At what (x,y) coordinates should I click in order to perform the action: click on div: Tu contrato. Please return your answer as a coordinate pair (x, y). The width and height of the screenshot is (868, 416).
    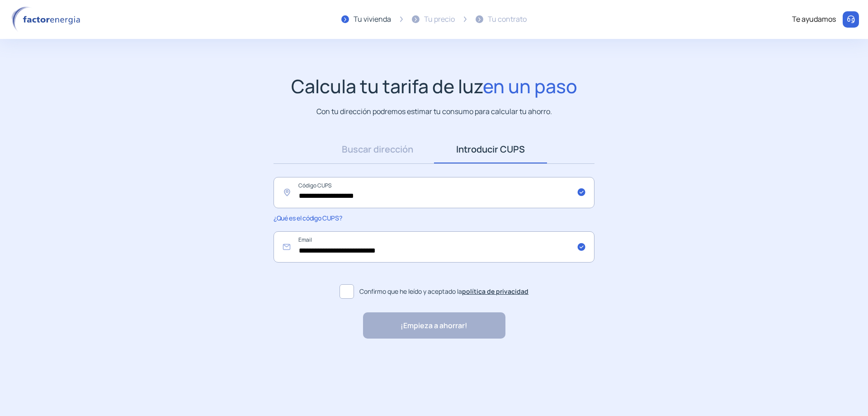
    Looking at the image, I should click on (508, 19).